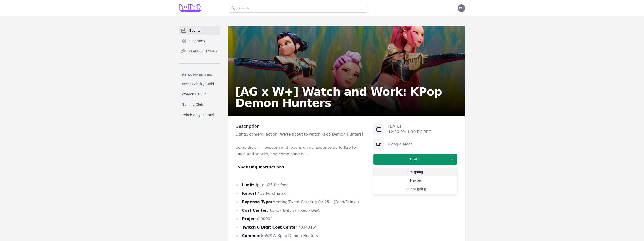 Image resolution: width=644 pixels, height=241 pixels. Describe the element at coordinates (200, 115) in the screenshot. I see `span: Twitch A-Sync Gaming (TAG) Club` at that location.